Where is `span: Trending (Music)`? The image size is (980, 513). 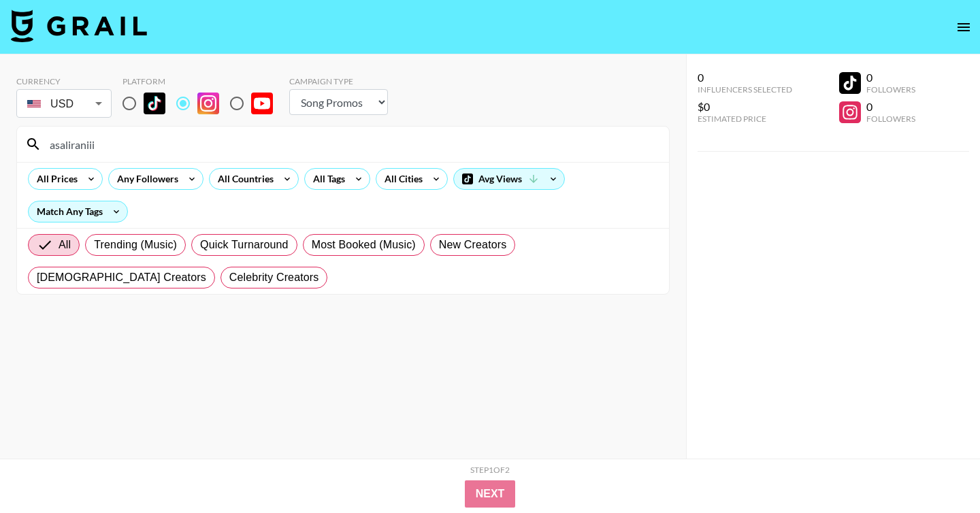 span: Trending (Music) is located at coordinates (136, 245).